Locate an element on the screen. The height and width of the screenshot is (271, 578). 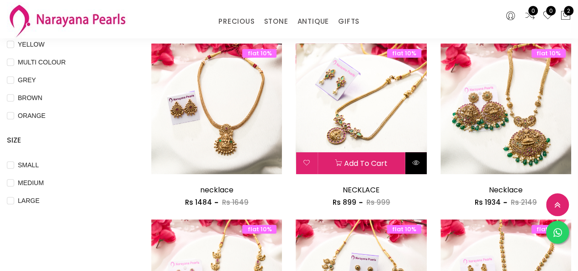
a: STONE is located at coordinates (276, 21).